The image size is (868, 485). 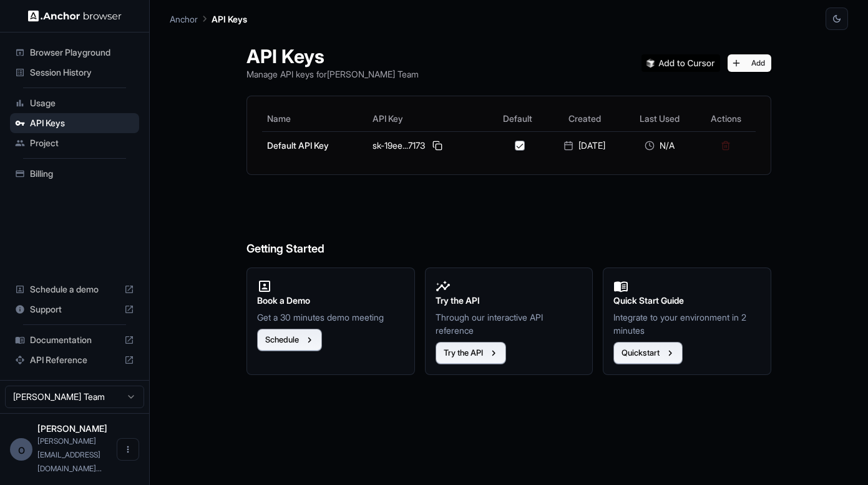 What do you see at coordinates (687, 300) in the screenshot?
I see `h2: Quick Start Guide` at bounding box center [687, 300].